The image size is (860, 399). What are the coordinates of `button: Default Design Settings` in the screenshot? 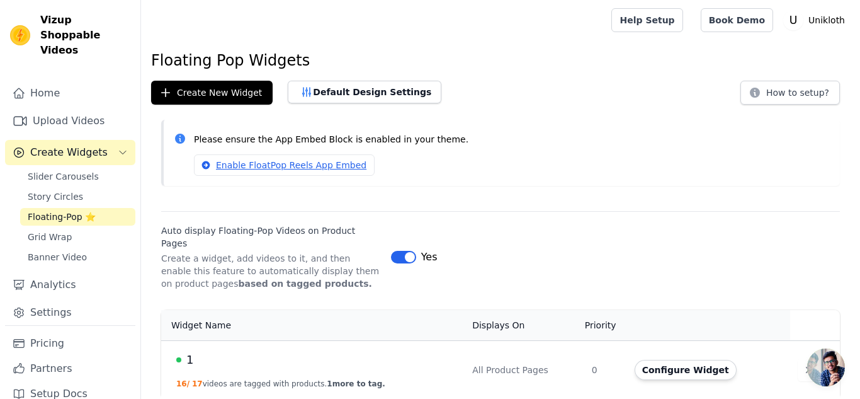 It's located at (365, 92).